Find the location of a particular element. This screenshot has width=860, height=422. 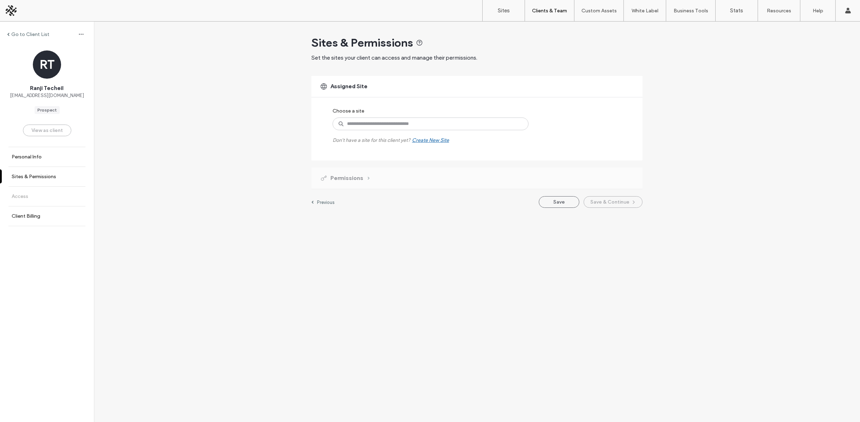

label: White Label is located at coordinates (645, 11).